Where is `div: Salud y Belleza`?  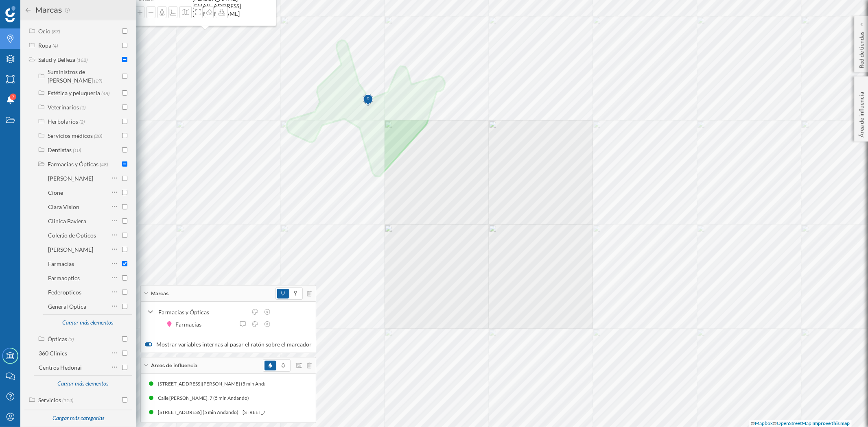 div: Salud y Belleza is located at coordinates (56, 59).